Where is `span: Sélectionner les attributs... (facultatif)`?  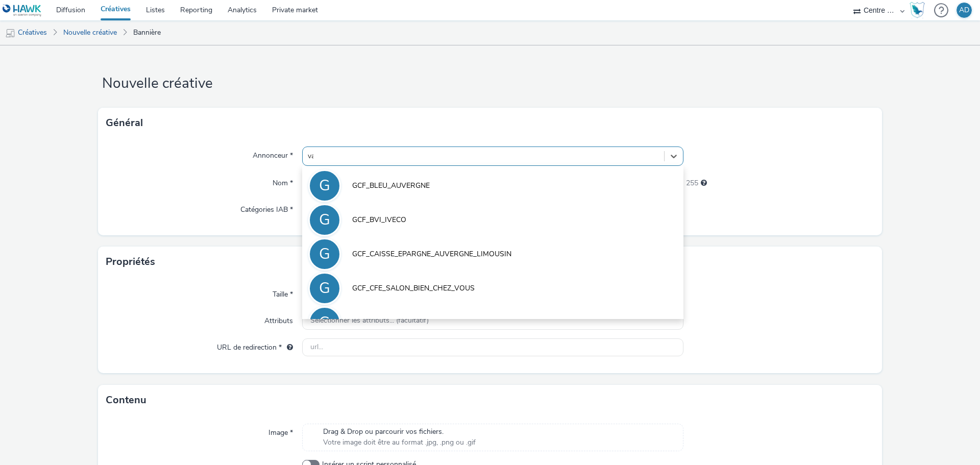
span: Sélectionner les attributs... (facultatif) is located at coordinates (369, 321).